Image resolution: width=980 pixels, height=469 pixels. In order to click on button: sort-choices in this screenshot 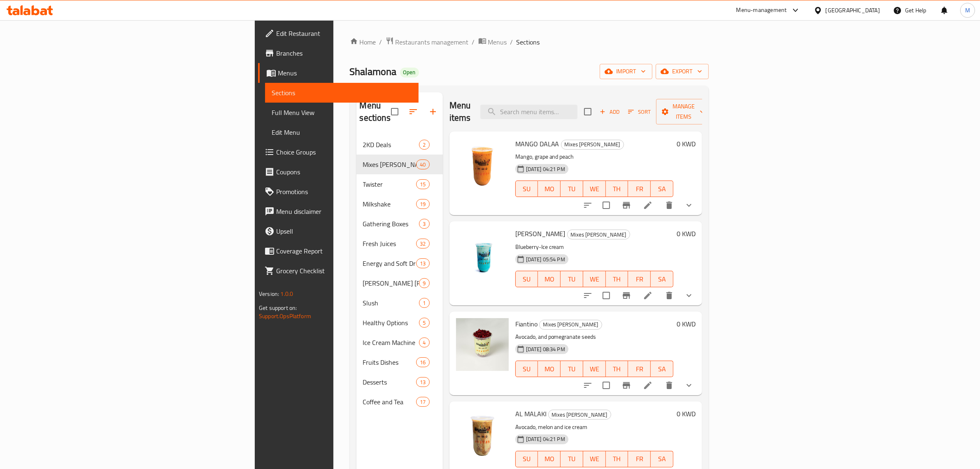, I will do `click(588, 205)`.